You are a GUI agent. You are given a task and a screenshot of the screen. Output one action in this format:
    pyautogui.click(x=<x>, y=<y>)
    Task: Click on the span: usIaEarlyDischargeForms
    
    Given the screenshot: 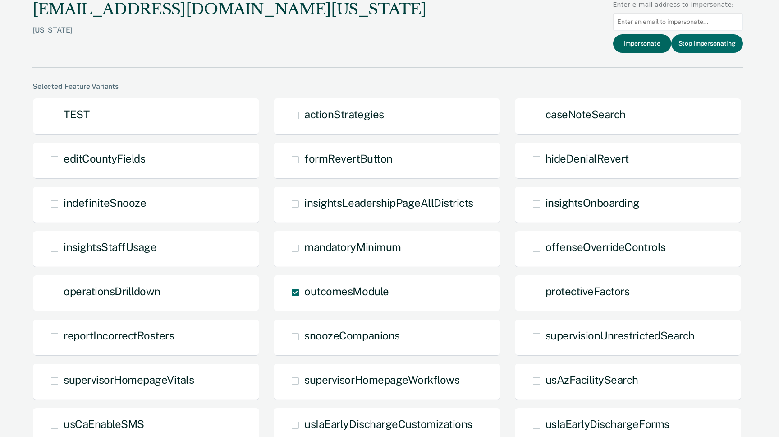 What is the action you would take?
    pyautogui.click(x=608, y=424)
    